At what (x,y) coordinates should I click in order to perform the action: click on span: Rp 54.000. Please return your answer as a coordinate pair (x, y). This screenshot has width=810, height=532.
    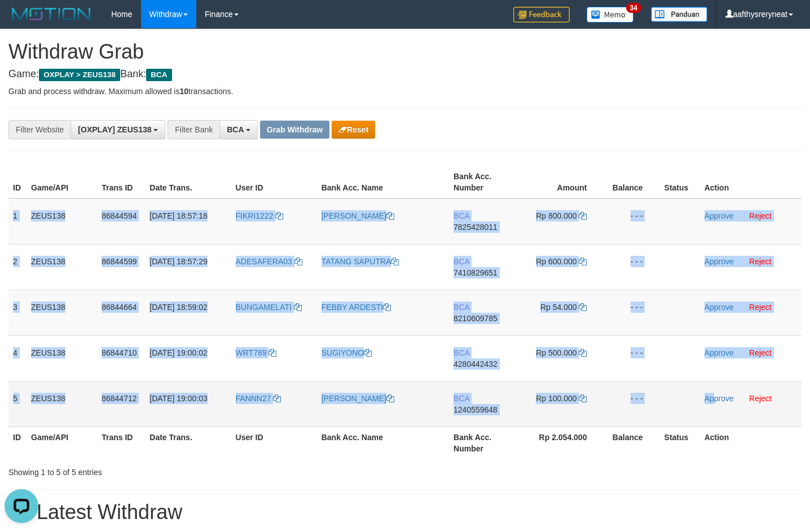
    Looking at the image, I should click on (559, 307).